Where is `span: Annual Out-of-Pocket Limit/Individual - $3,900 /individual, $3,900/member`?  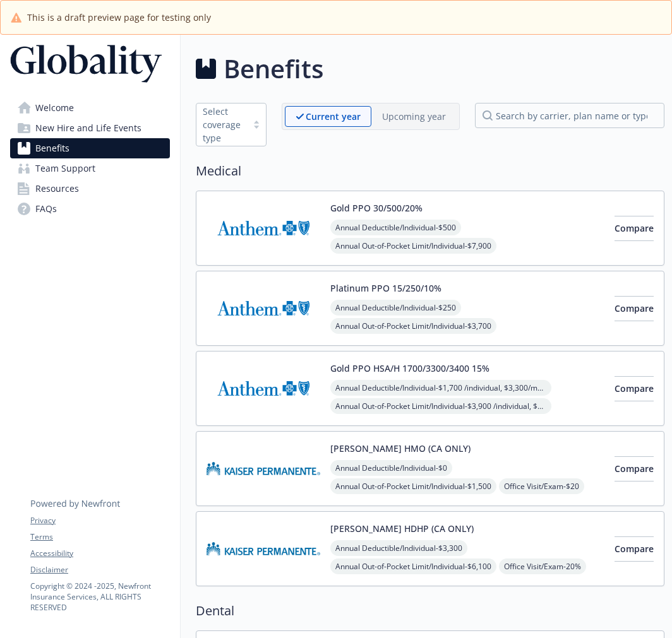
span: Annual Out-of-Pocket Limit/Individual - $3,900 /individual, $3,900/member is located at coordinates (441, 406).